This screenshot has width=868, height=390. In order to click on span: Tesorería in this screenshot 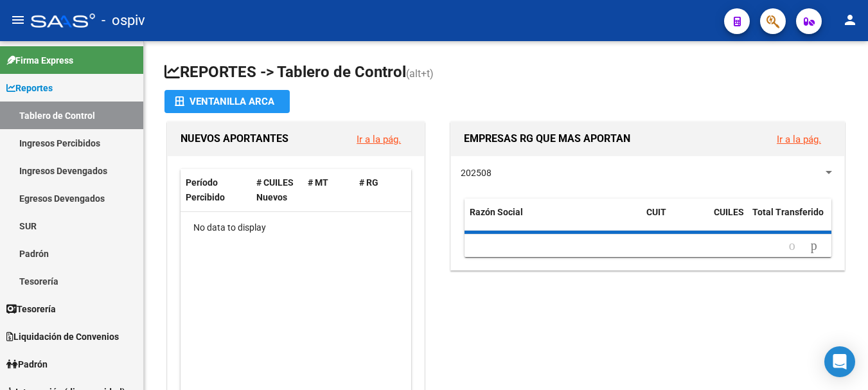, I will do `click(31, 309)`.